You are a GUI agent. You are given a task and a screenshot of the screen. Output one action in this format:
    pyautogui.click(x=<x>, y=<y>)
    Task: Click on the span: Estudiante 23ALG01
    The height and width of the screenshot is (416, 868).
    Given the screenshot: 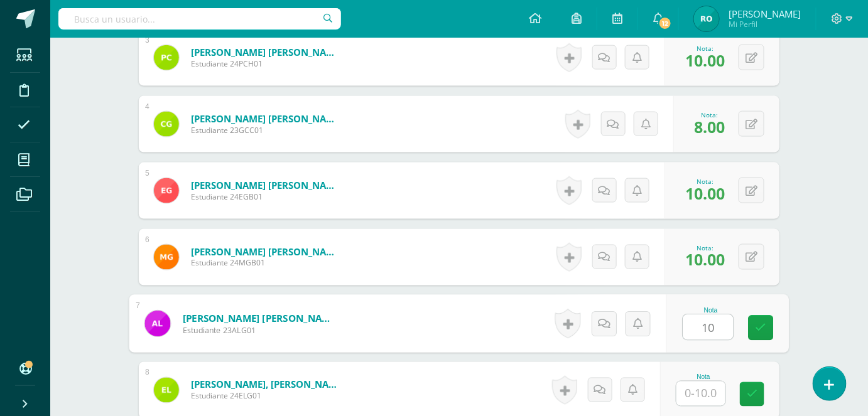 What is the action you would take?
    pyautogui.click(x=260, y=331)
    